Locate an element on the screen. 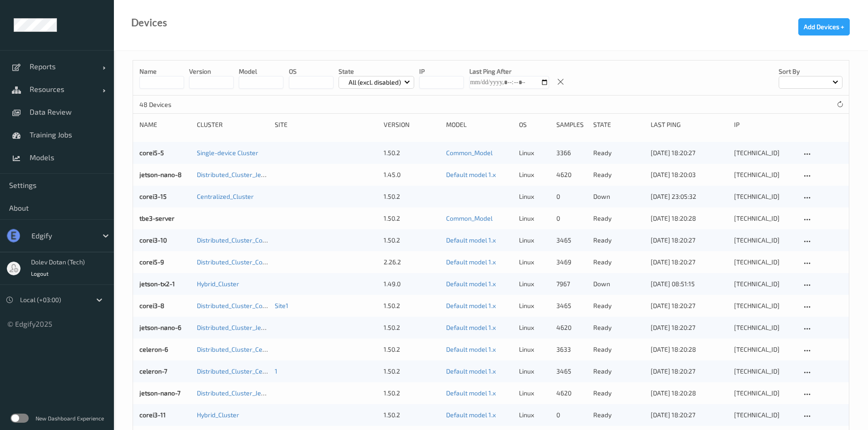  p: 48 Devices is located at coordinates (174, 105).